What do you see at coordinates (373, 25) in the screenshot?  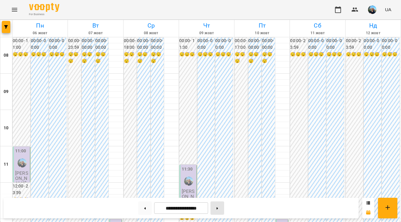 I see `h6: Нд` at bounding box center [373, 25].